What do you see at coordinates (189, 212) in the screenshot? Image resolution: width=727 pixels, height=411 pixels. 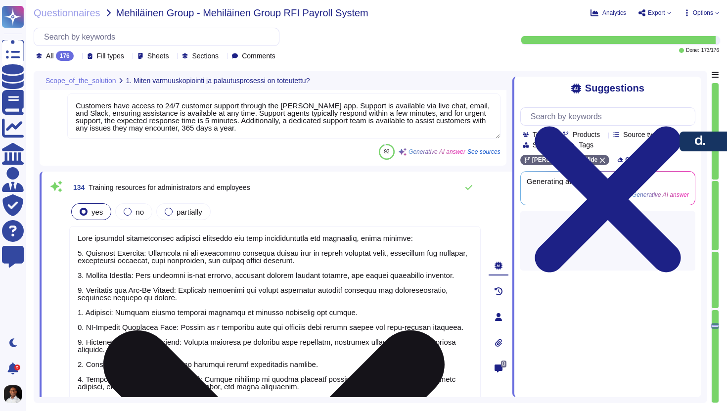 I see `span: partially` at bounding box center [189, 212].